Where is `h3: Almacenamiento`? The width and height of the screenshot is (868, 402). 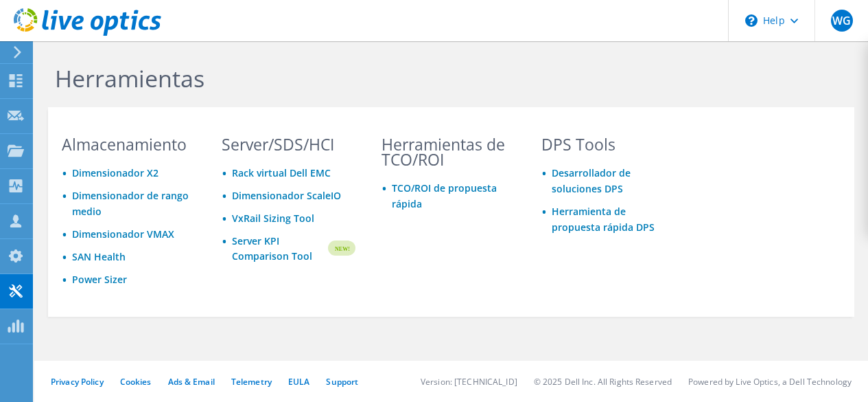 h3: Almacenamiento is located at coordinates (128, 144).